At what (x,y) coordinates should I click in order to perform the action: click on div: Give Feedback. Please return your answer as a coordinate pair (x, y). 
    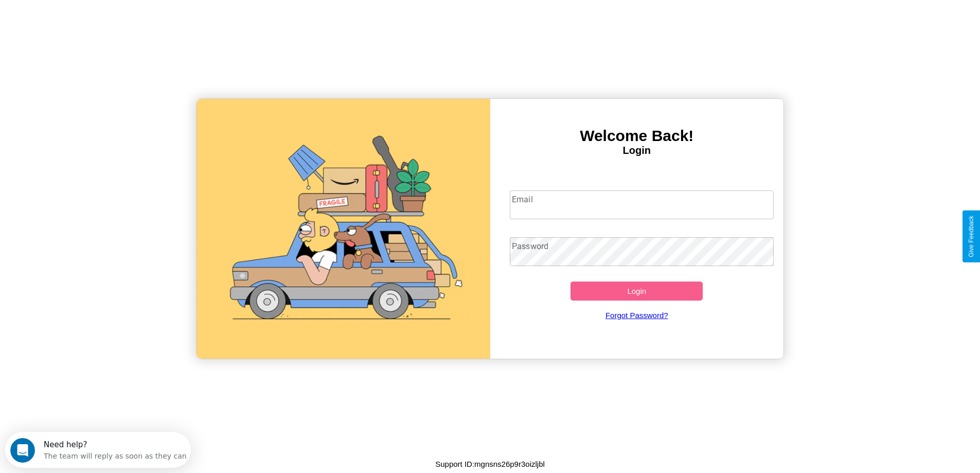
    Looking at the image, I should click on (971, 236).